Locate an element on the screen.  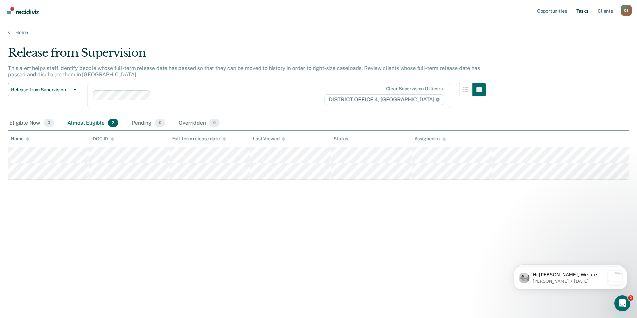
button: Profile dropdown button is located at coordinates (627, 10).